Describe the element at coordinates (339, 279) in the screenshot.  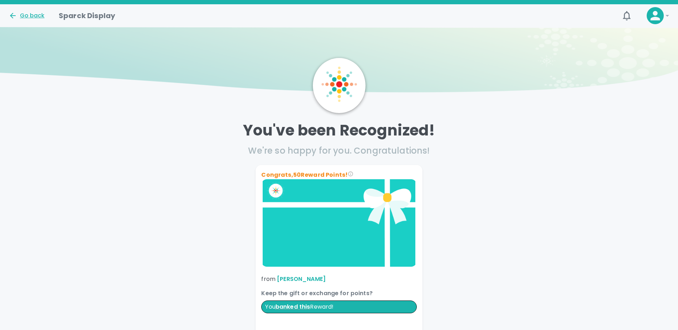
I see `p: from` at that location.